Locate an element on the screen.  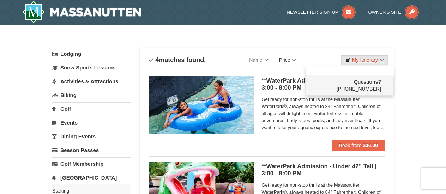
a: Snow Sports Lessons is located at coordinates (91, 67).